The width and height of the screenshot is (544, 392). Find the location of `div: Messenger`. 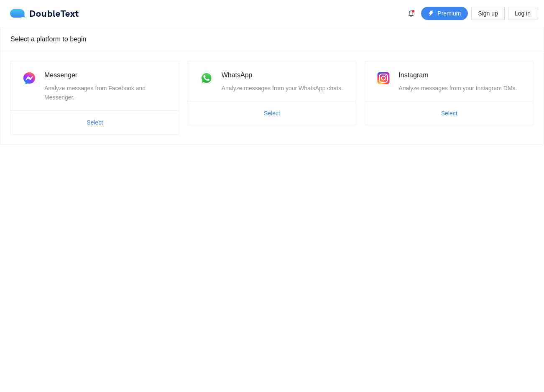

div: Messenger is located at coordinates (107, 75).